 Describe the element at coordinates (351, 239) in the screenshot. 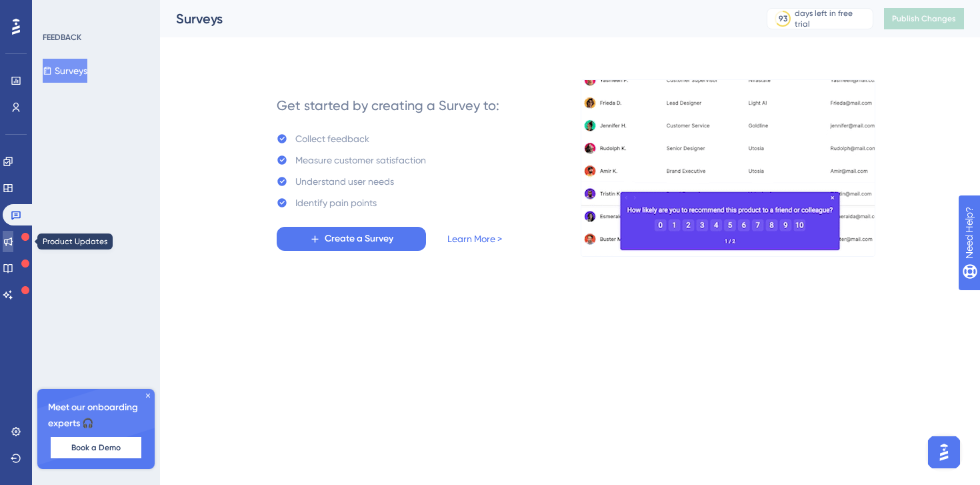

I see `button: Create a Survey` at that location.